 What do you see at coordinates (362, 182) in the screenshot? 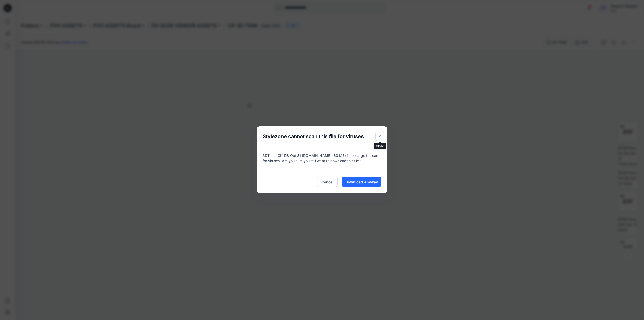
I see `span: Download Anyway` at bounding box center [362, 182].